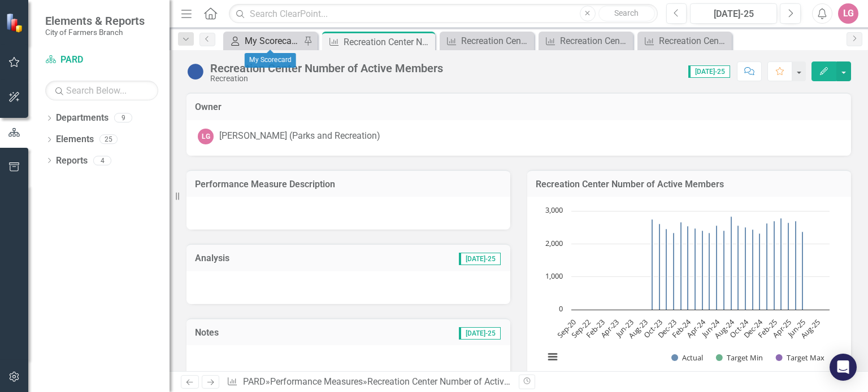 The height and width of the screenshot is (392, 868). I want to click on div: Recreation Center Number of Scans, so click(496, 40).